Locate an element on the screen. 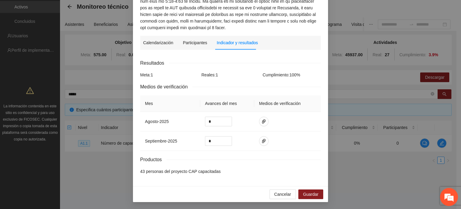 Image resolution: width=461 pixels, height=209 pixels. th: Mes is located at coordinates (170, 103).